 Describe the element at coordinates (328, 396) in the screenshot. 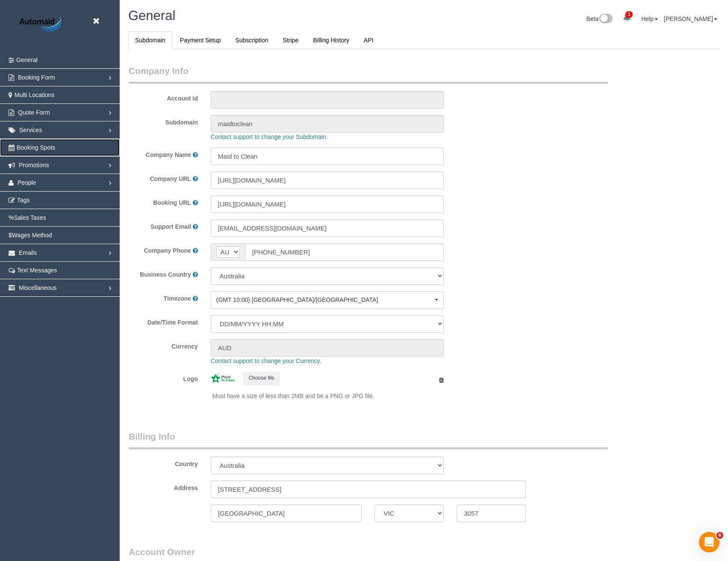

I see `p: Must have a size of less than 2MB and be a PNG or JPG file.` at that location.